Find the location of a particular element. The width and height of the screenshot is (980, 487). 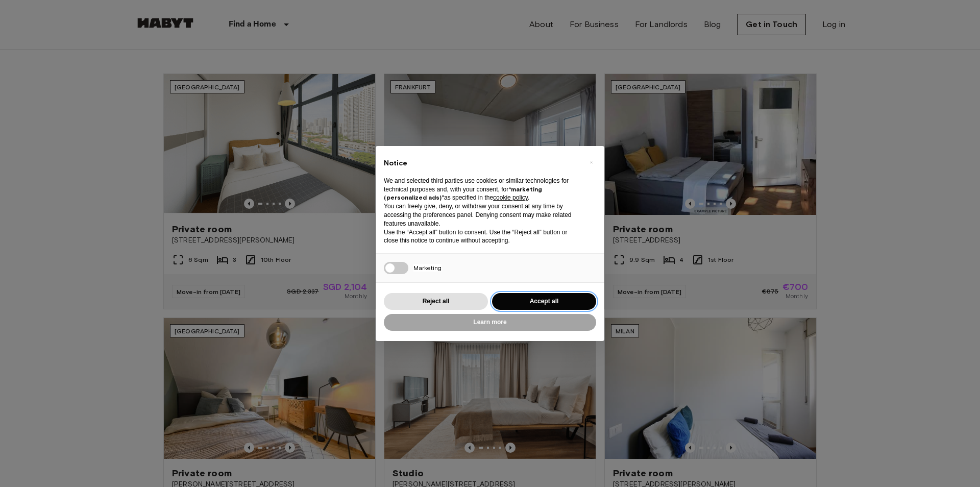

p: You can freely give, deny, or withdraw your consent at any time by accessing the preferences pane... is located at coordinates (482, 215).